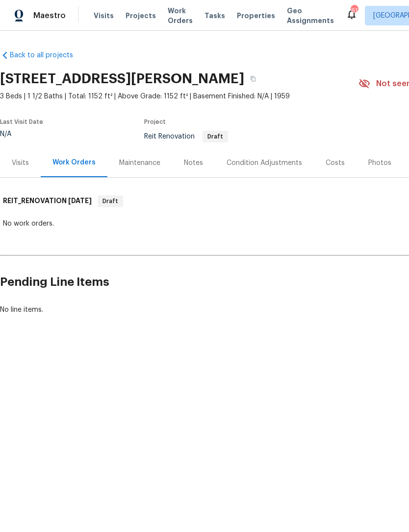 The width and height of the screenshot is (409, 532). What do you see at coordinates (193, 163) in the screenshot?
I see `div: Notes` at bounding box center [193, 163].